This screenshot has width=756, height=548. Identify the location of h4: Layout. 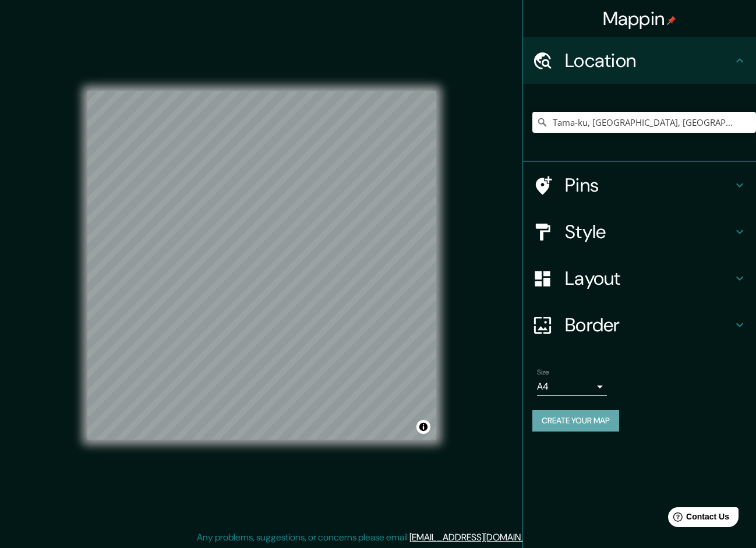
(648, 278).